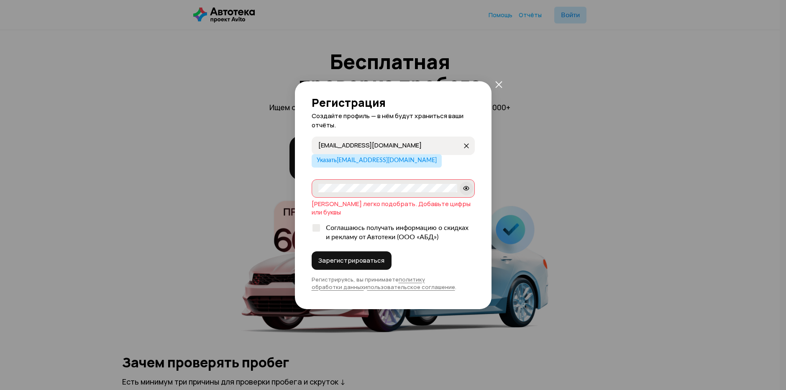  What do you see at coordinates (393, 121) in the screenshot?
I see `p: Создайте профиль — в нём будут храниться ваши отчёты.` at bounding box center [393, 121].